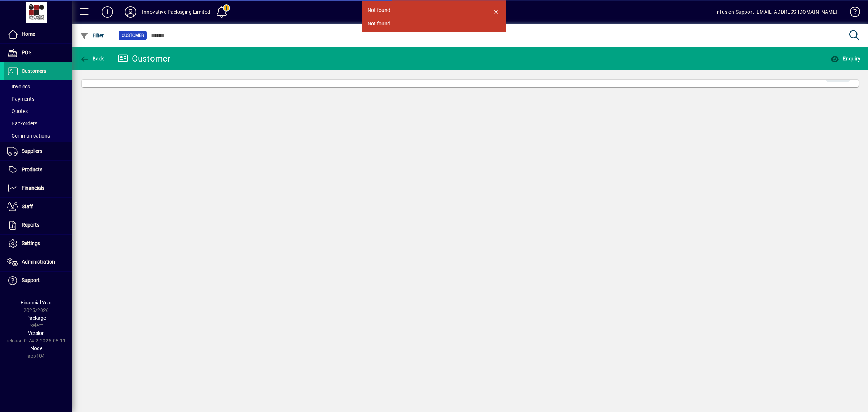 The image size is (868, 412). I want to click on span: Support, so click(31, 280).